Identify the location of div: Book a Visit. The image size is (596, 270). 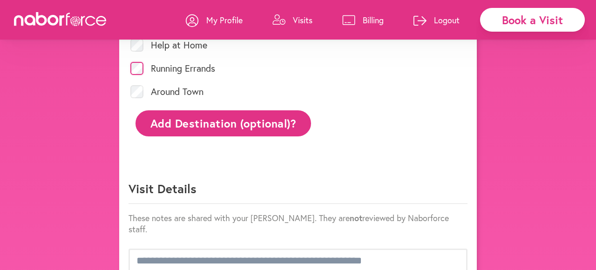
(532, 20).